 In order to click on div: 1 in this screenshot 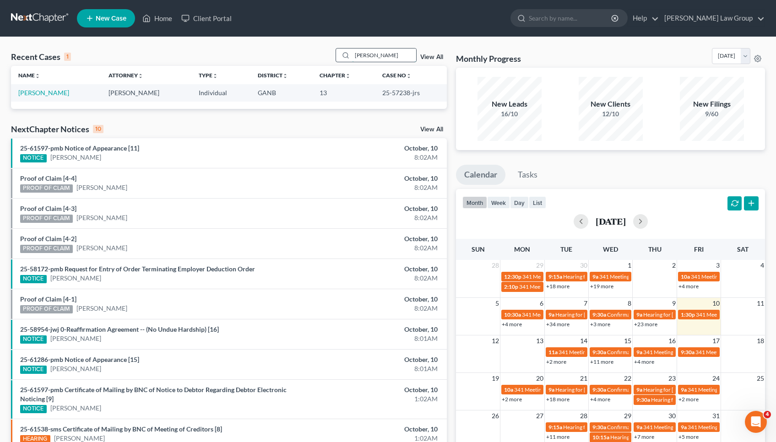, I will do `click(67, 57)`.